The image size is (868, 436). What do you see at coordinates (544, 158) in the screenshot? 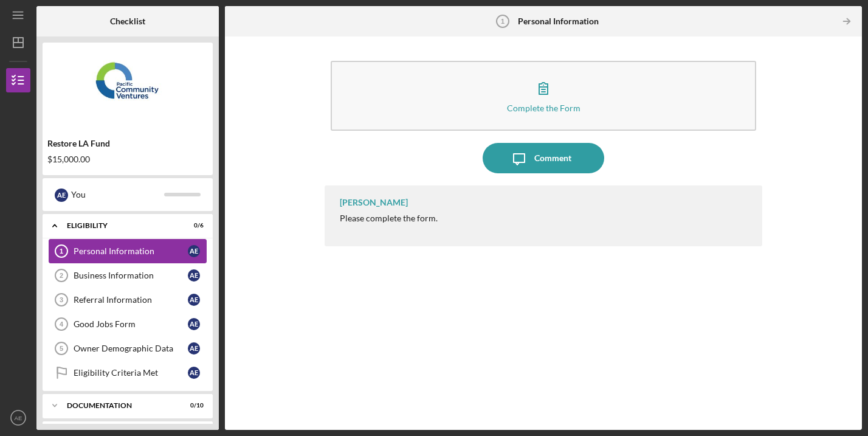
I see `button: Comment` at bounding box center [544, 158].